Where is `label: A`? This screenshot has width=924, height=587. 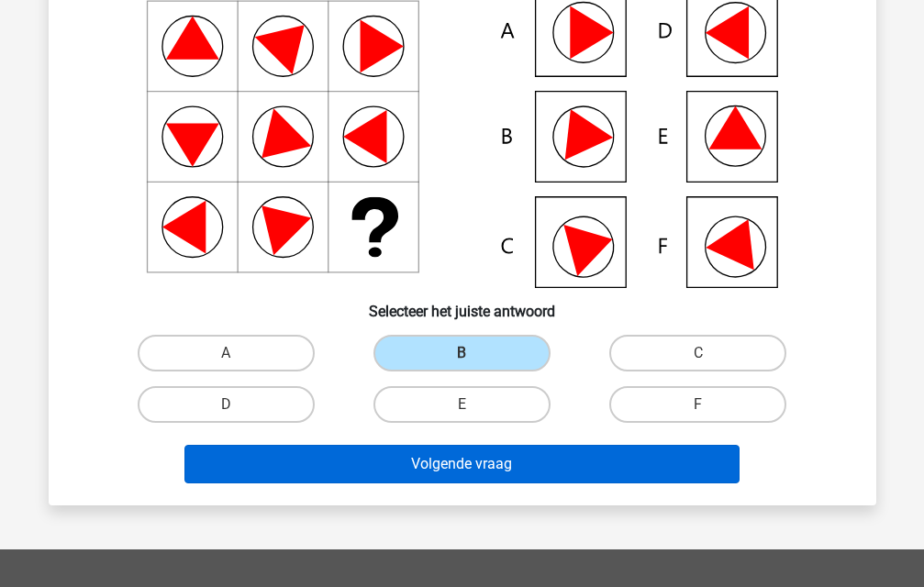 label: A is located at coordinates (226, 353).